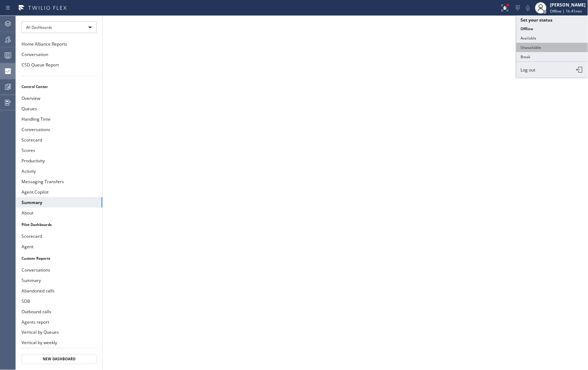  Describe the element at coordinates (565, 11) in the screenshot. I see `span: Offline | 1h 41min` at that location.